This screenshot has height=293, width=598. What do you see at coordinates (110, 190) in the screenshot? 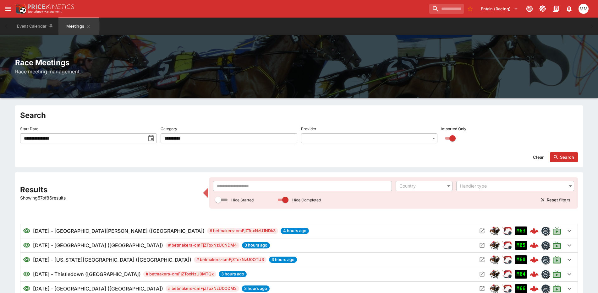
I see `h2: Results` at bounding box center [110, 190].